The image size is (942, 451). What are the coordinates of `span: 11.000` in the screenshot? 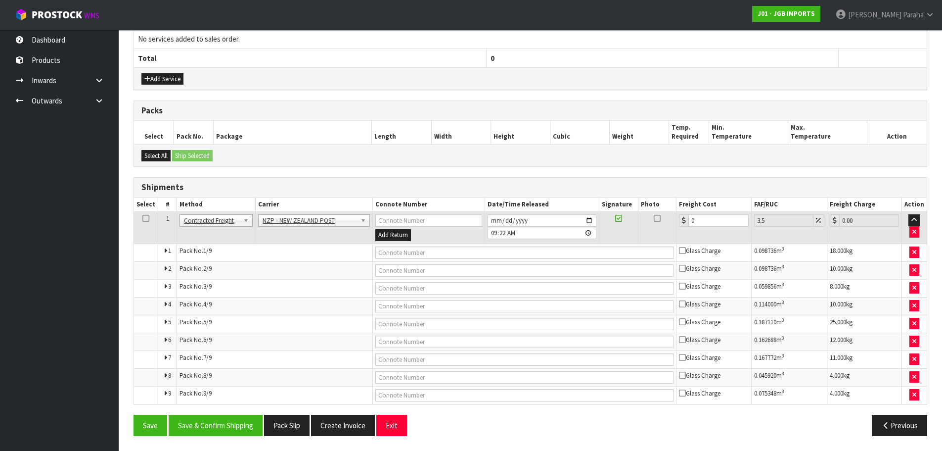 It's located at (838, 357).